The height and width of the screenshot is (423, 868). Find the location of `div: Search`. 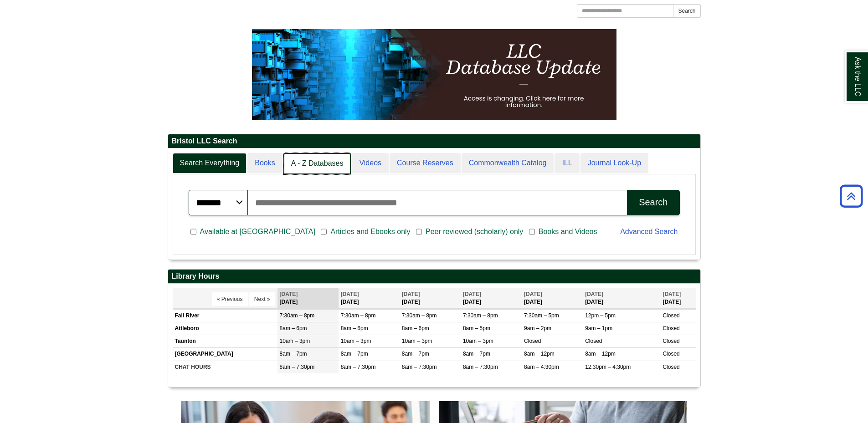

div: Search is located at coordinates (653, 202).